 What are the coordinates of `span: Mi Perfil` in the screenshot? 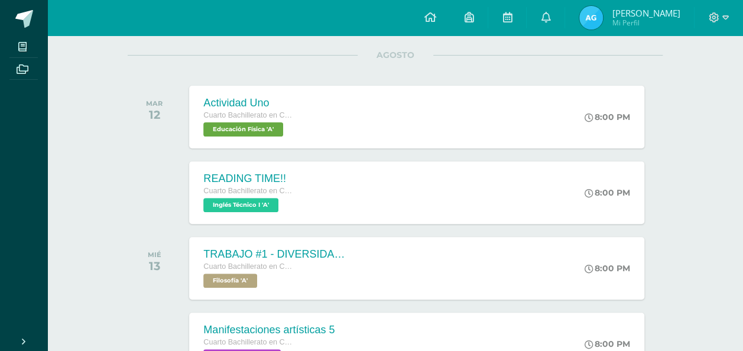 It's located at (646, 22).